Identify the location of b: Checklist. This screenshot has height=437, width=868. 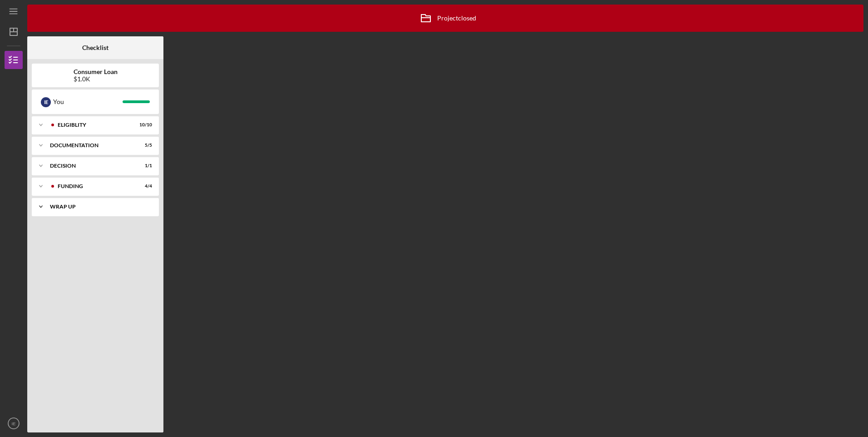
(95, 48).